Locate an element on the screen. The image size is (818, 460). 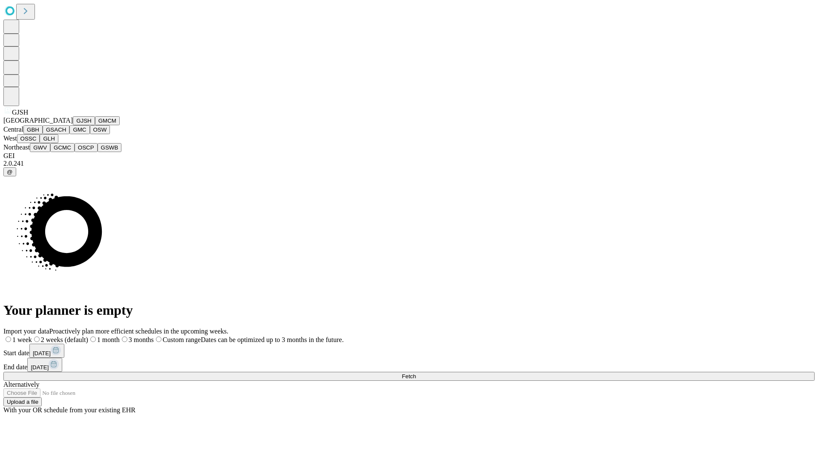
span: Central is located at coordinates (13, 129).